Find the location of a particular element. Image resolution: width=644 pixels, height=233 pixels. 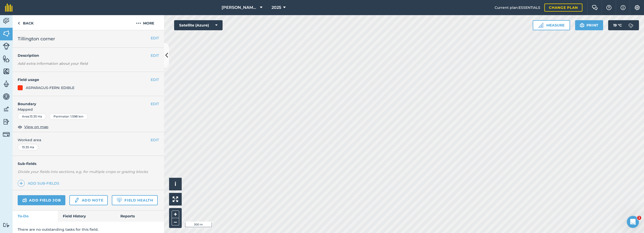

img: svg+xml;base64,PHN2ZyB4bWxucz0iaHR0cDovL3d3dy53My5vcmcvMjAwMC9zdmciIHdpZHRoPSIxOCIgaGVpZ2h0PSIyNC... is located at coordinates (20, 127).